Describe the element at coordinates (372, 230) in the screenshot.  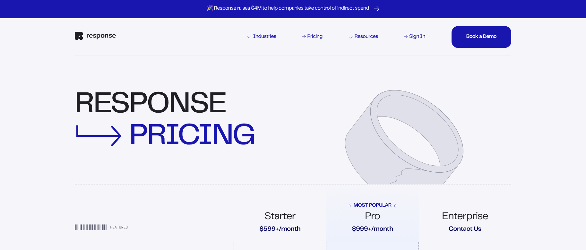
I see `span: $999+/month` at that location.